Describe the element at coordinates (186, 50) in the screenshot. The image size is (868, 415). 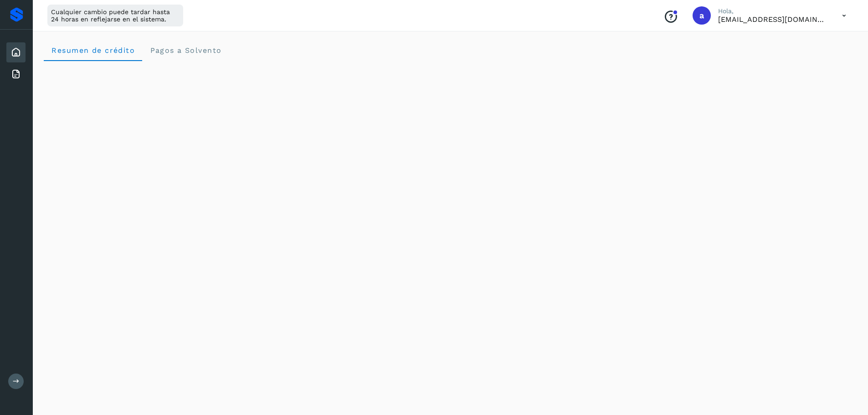
I see `span: Pagos a Solvento` at that location.